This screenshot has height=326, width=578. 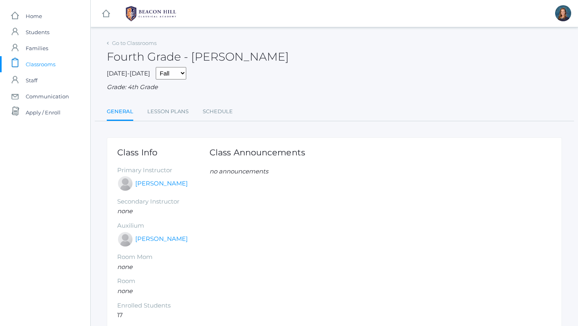 I want to click on h1: Class Announcements, so click(x=257, y=152).